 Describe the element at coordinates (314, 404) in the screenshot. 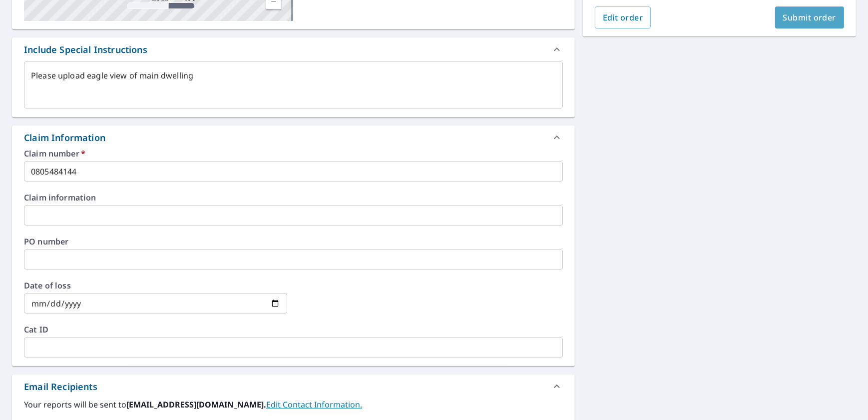

I see `a: EditContactInfo` at that location.